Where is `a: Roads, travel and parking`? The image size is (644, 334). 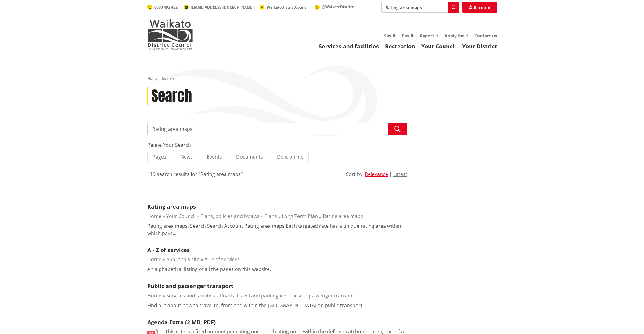
a: Roads, travel and parking is located at coordinates (249, 296).